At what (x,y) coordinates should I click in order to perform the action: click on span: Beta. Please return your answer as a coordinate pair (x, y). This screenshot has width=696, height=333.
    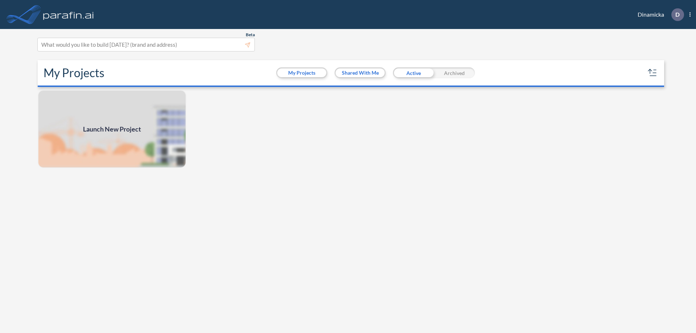
    Looking at the image, I should click on (250, 35).